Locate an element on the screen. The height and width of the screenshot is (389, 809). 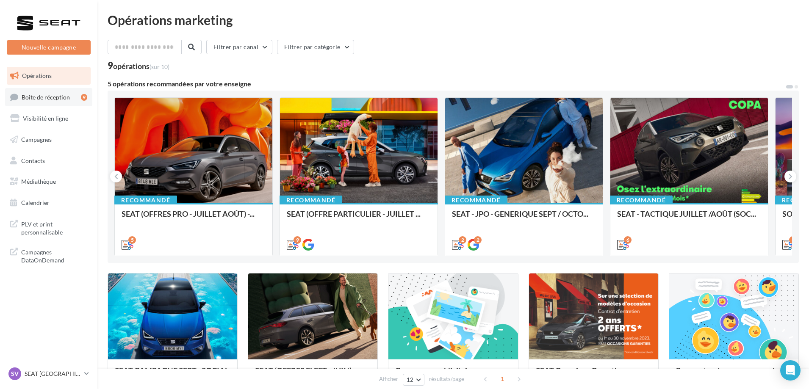
span: SEAT - TACTIQUE JUILLET /AOÛT (SOC... is located at coordinates (687, 214).